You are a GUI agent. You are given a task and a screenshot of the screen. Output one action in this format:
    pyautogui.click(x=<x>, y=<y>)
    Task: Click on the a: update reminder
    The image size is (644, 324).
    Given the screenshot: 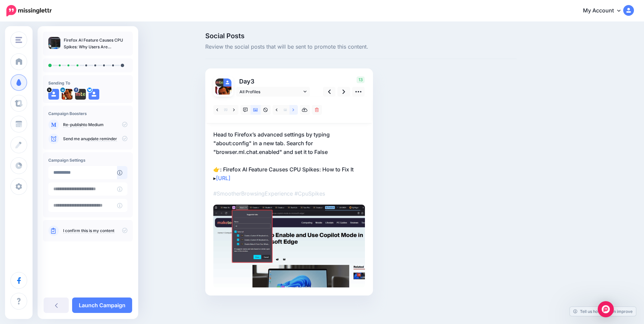 What is the action you would take?
    pyautogui.click(x=101, y=139)
    